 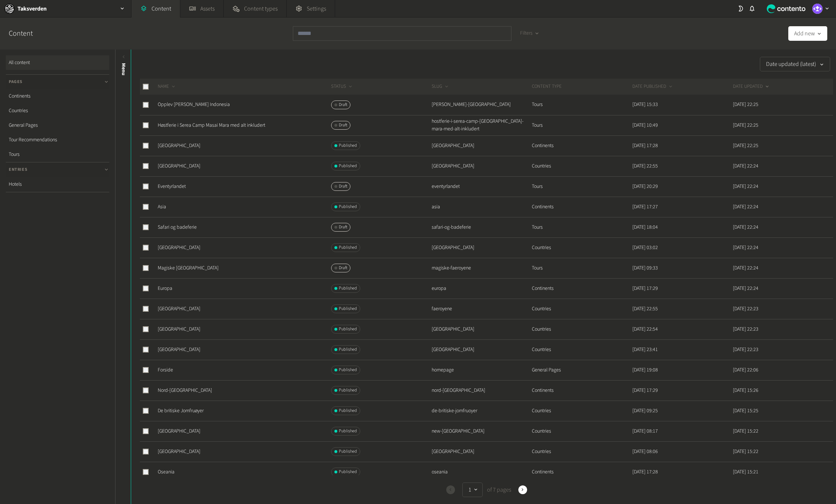 What do you see at coordinates (172, 186) in the screenshot?
I see `a: Eventyrlandet` at bounding box center [172, 186].